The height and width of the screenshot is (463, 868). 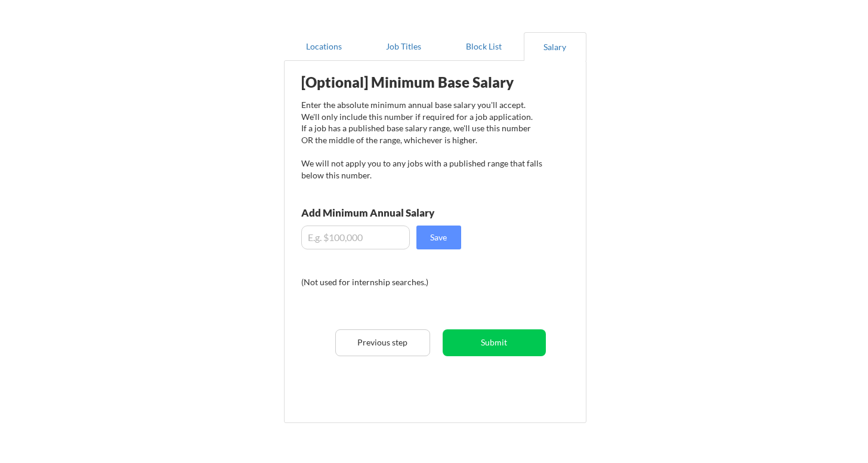 I want to click on button: Block List, so click(x=484, y=46).